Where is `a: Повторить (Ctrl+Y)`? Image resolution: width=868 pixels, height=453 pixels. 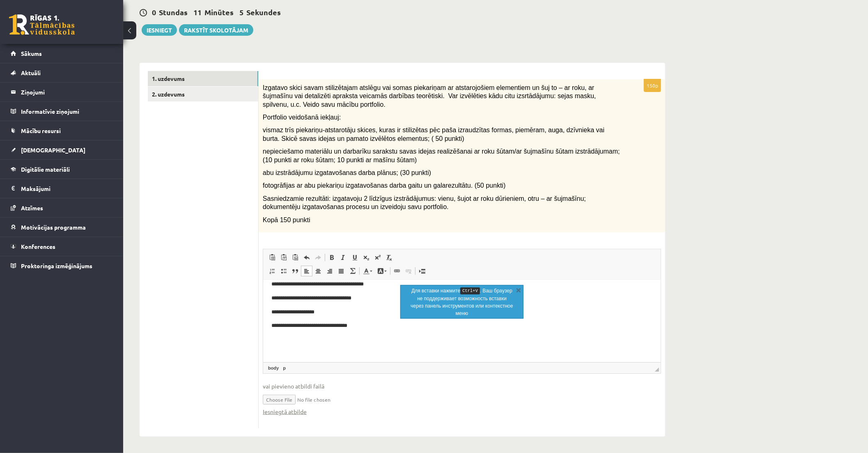 a: Повторить (Ctrl+Y) is located at coordinates (318, 257).